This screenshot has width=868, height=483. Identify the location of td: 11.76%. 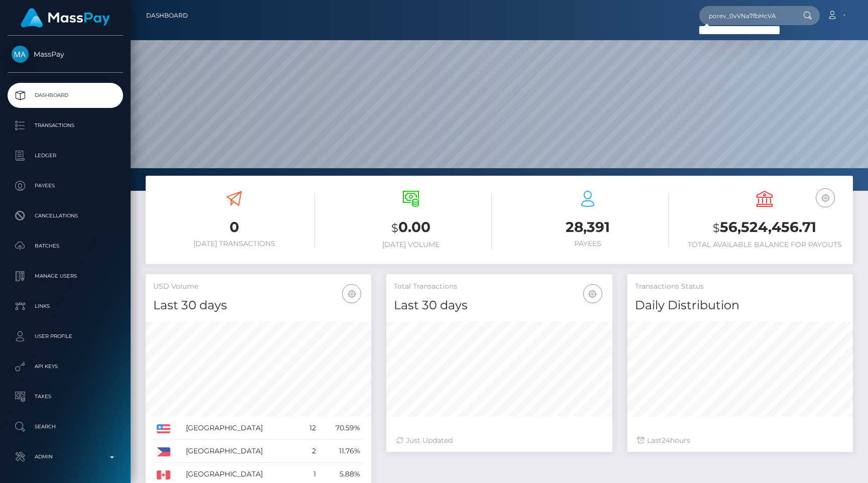
(342, 452).